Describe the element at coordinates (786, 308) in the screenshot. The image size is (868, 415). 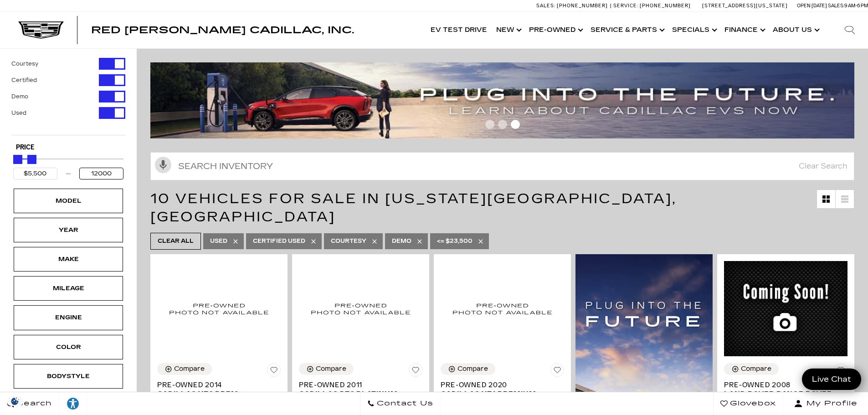
I see `img: 2008 Land Rover Range Rover HSE` at that location.